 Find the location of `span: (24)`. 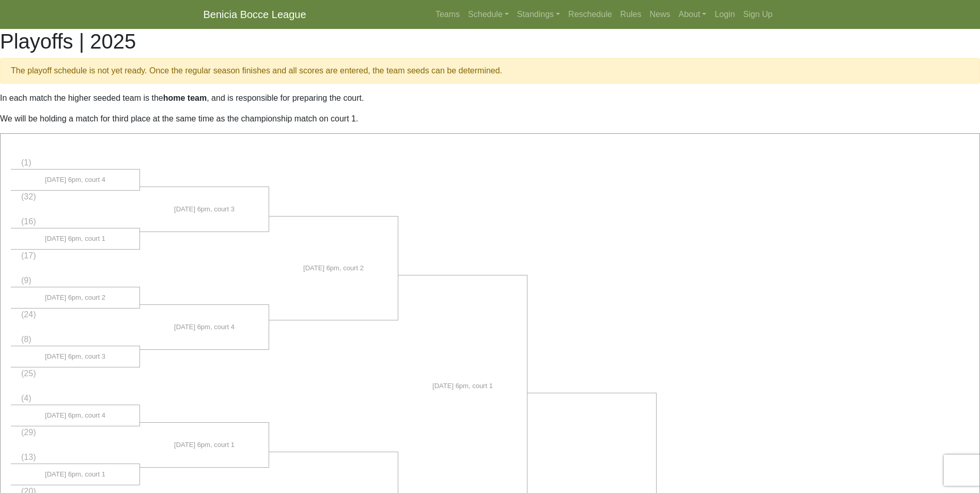

span: (24) is located at coordinates (28, 315).